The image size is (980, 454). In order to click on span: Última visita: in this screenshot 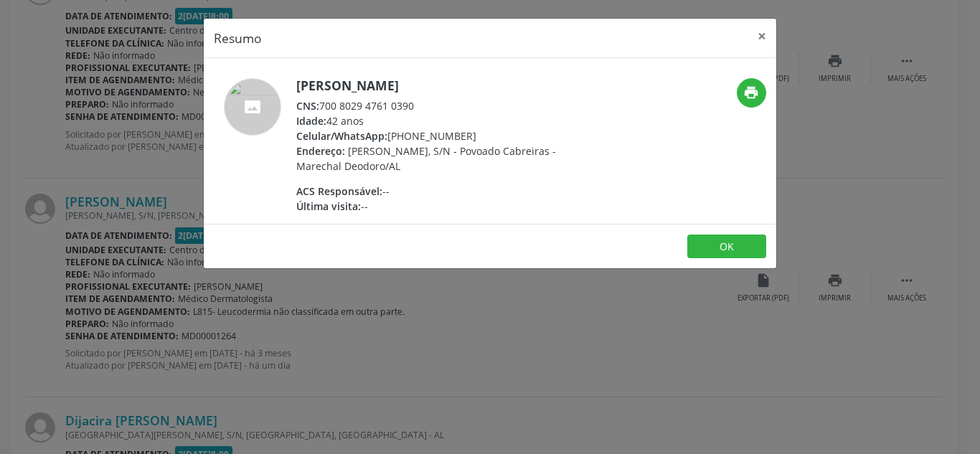, I will do `click(328, 206)`.